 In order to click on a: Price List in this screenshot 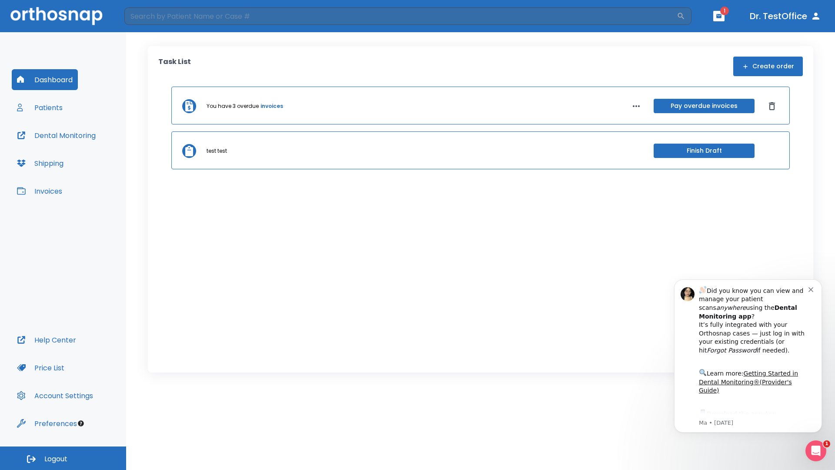, I will do `click(40, 368)`.